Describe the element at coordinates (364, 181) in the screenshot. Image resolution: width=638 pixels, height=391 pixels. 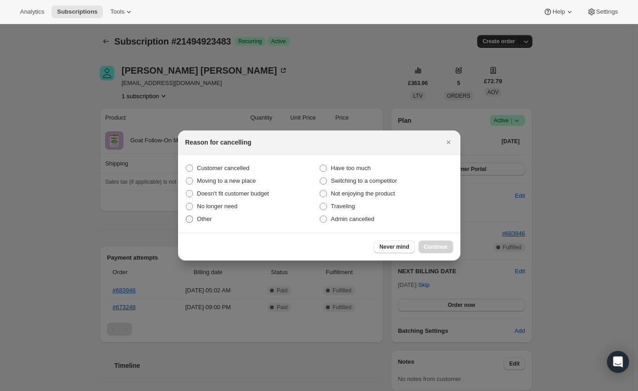
I see `span: Switching to a competitor` at that location.